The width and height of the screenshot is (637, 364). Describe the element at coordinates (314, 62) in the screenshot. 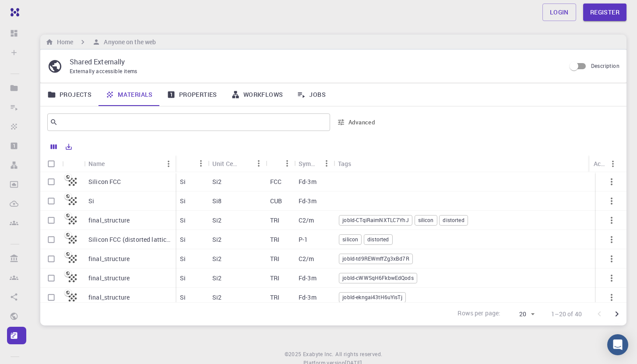

I see `p: Shared Externally` at that location.